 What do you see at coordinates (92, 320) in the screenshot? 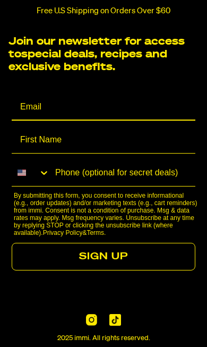
I see `img: Instagram` at bounding box center [92, 320].